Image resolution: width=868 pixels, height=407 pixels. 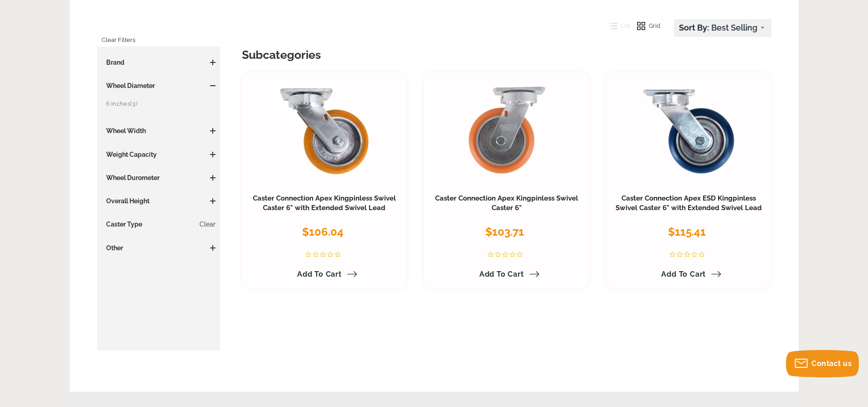 What do you see at coordinates (506, 204) in the screenshot?
I see `a: Caster Connection Apex Kingpinless Swivel Caster 6"` at bounding box center [506, 204].